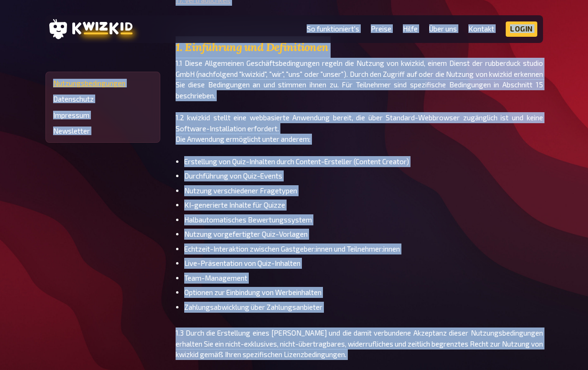 This screenshot has height=370, width=588. What do you see at coordinates (364, 220) in the screenshot?
I see `li: Halbautomatisches Bewertungssystem` at bounding box center [364, 220].